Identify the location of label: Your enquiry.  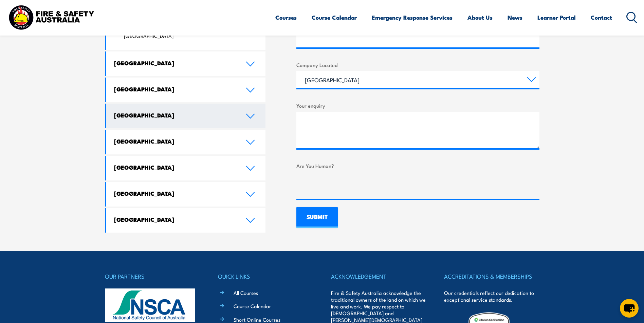
(418, 106).